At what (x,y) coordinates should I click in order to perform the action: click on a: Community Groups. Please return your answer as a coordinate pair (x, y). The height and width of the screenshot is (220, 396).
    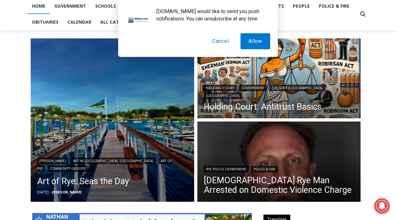
    Looking at the image, I should click on (68, 168).